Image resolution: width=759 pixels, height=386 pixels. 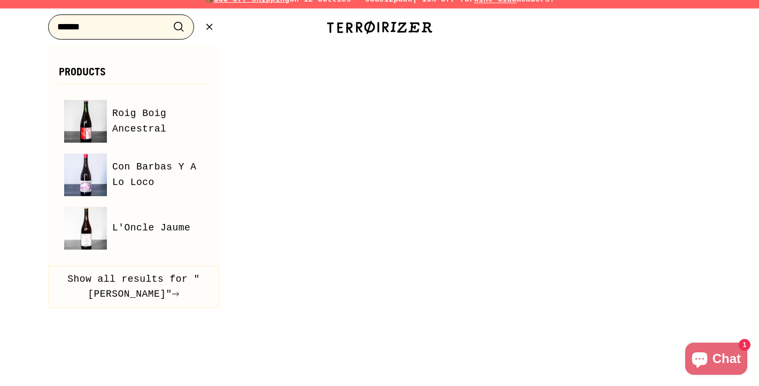 What do you see at coordinates (134, 228) in the screenshot?
I see `a: L'Oncle Jaume L'Oncle Jaume` at bounding box center [134, 228].